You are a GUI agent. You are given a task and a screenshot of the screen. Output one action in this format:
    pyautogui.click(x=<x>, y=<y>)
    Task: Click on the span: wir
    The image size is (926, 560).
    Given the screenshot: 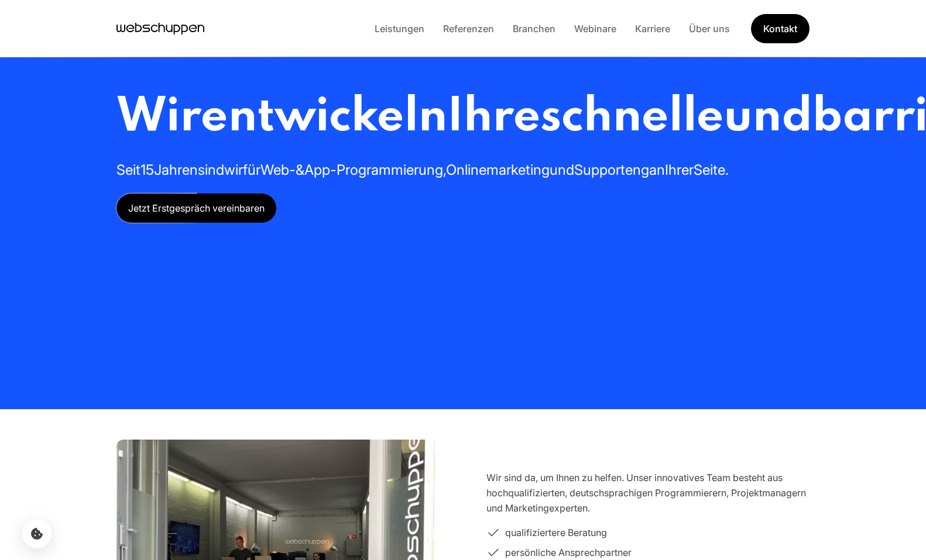 What is the action you would take?
    pyautogui.click(x=233, y=170)
    